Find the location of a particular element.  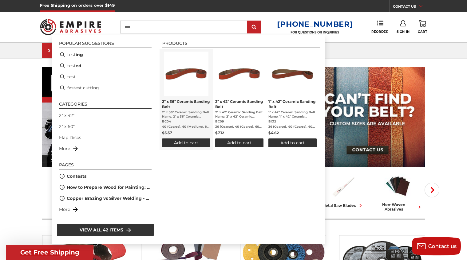

img: 1" x 42" Ceramic Belt is located at coordinates (292, 74).